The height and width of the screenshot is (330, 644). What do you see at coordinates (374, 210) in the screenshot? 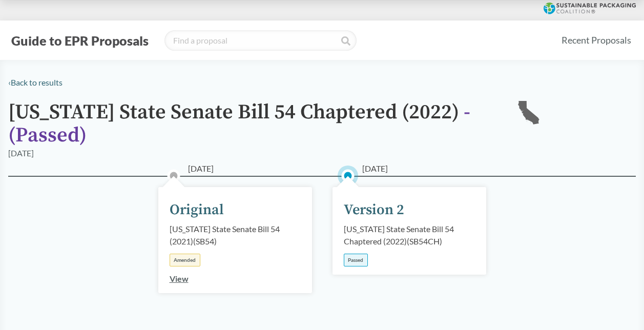
I see `div: Version 2` at bounding box center [374, 210].